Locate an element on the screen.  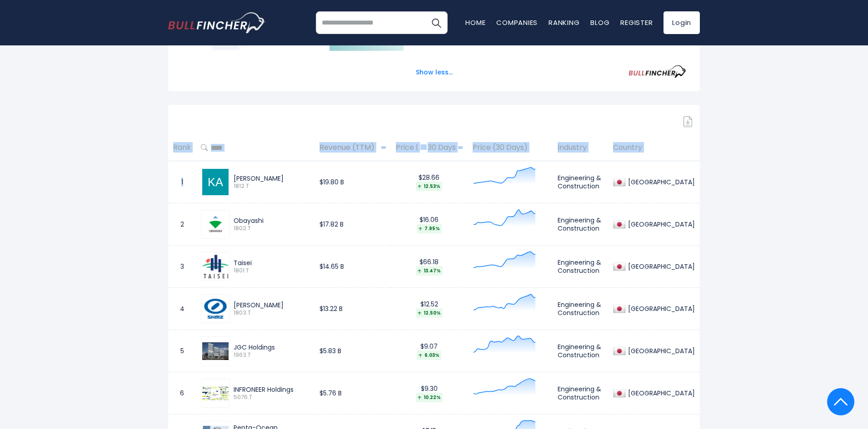
img: bullfincher logo is located at coordinates (217, 23).